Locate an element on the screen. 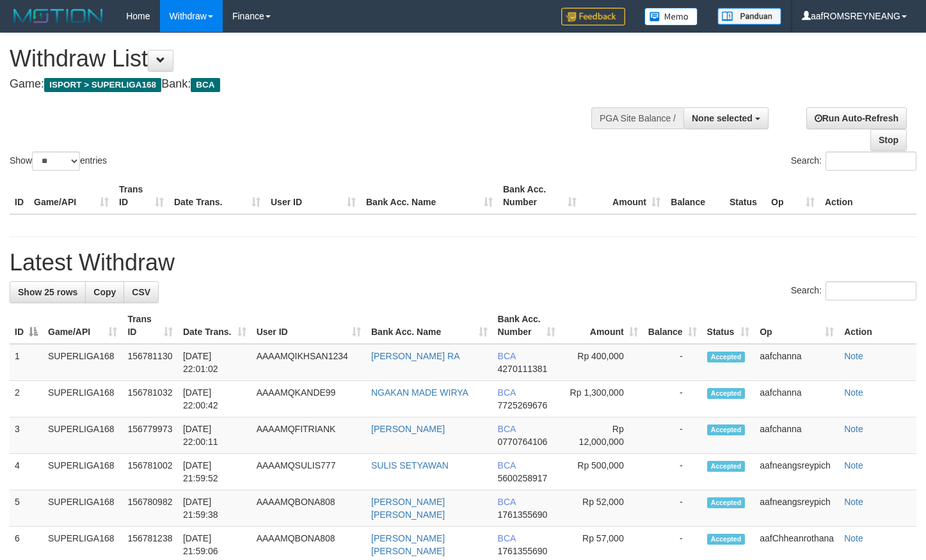 The height and width of the screenshot is (560, 926). td: 3 is located at coordinates (26, 435).